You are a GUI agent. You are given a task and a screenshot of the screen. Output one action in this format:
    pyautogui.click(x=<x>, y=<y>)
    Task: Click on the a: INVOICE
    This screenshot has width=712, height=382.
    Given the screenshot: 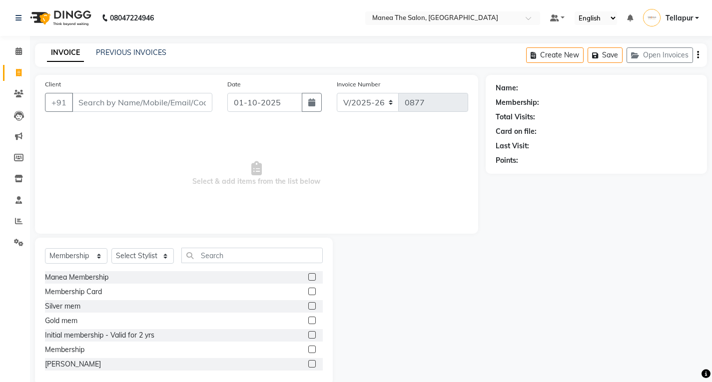 What is the action you would take?
    pyautogui.click(x=65, y=53)
    